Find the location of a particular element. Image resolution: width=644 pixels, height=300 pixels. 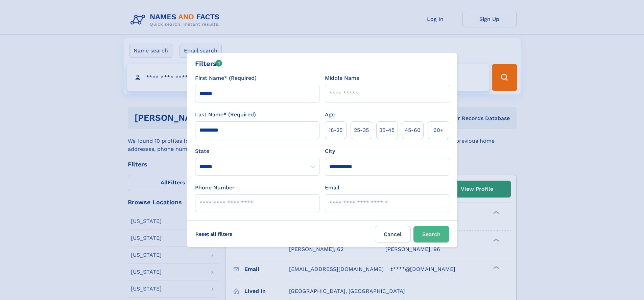

label: First Name* (Required) is located at coordinates (226, 78).